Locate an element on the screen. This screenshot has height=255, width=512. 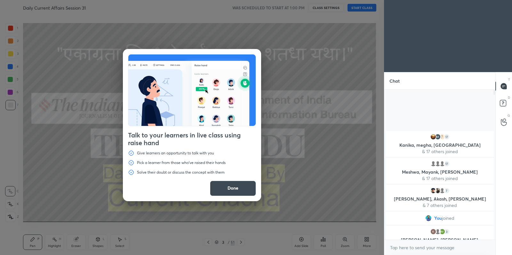
p: Chat is located at coordinates (394, 81).